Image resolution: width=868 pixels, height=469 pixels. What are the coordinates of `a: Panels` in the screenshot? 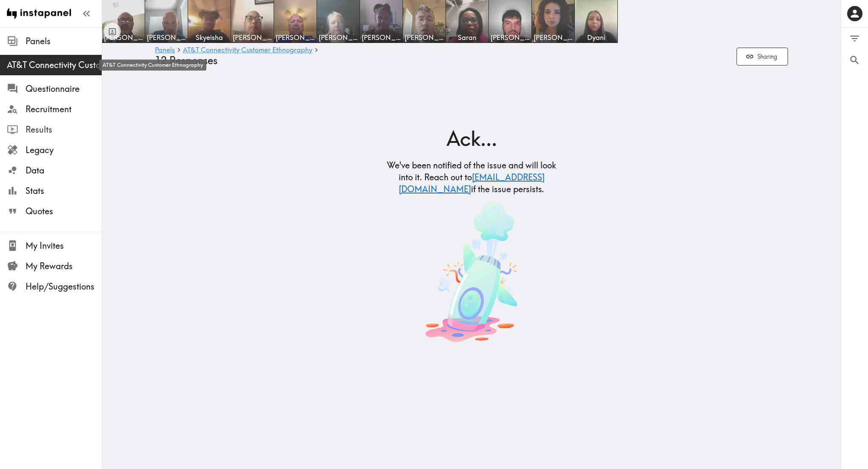 It's located at (165, 50).